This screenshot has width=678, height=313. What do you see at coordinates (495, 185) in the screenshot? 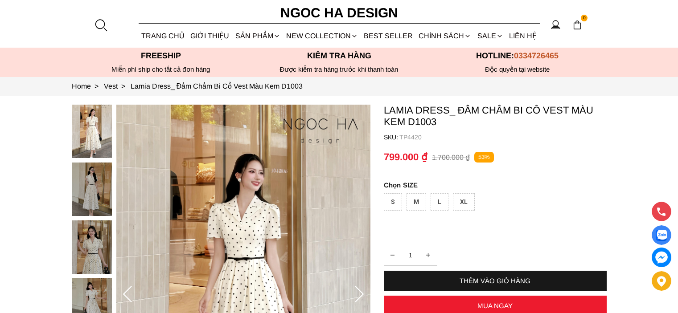
I see `p: SIZE` at bounding box center [495, 185].